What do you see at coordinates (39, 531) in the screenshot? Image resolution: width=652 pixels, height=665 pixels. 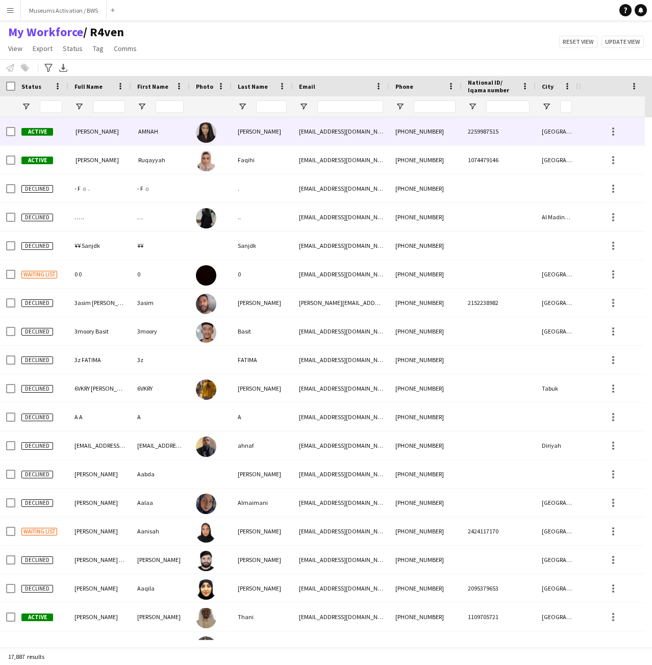 I see `span: Waiting list` at bounding box center [39, 531].